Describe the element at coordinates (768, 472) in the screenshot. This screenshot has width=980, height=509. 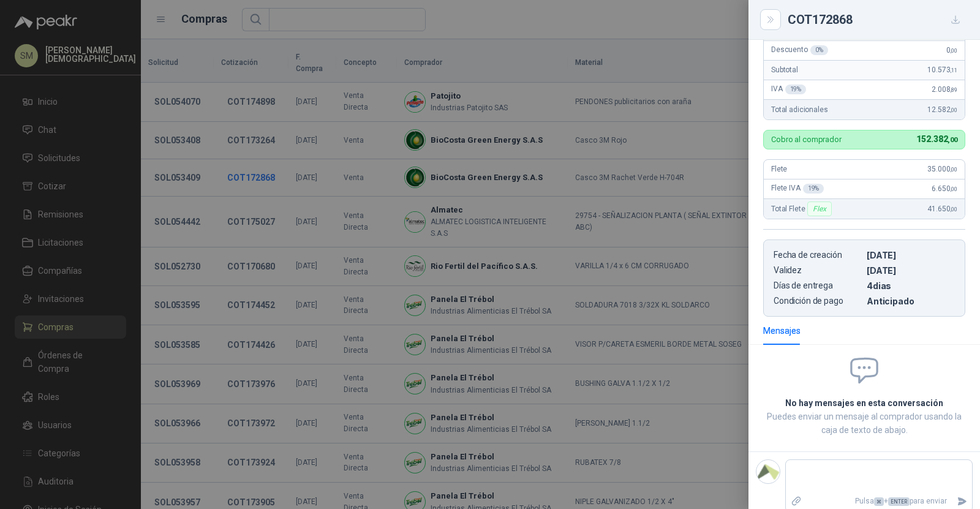
I see `img: Company Logo` at that location.